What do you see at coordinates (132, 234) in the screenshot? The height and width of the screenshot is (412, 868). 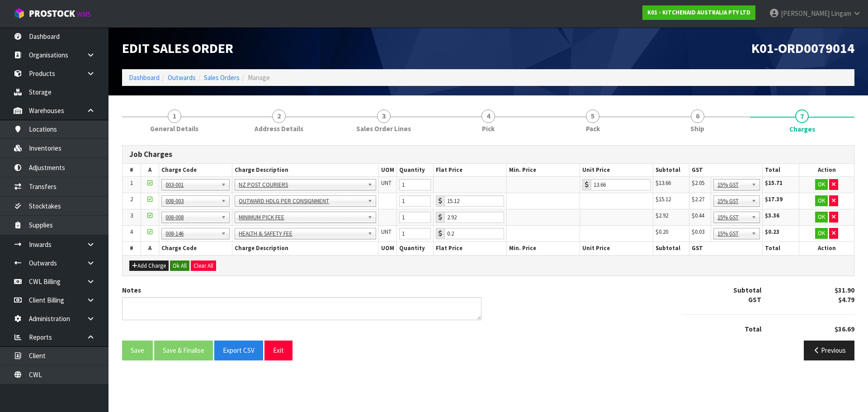 I see `td: 4` at bounding box center [132, 234].